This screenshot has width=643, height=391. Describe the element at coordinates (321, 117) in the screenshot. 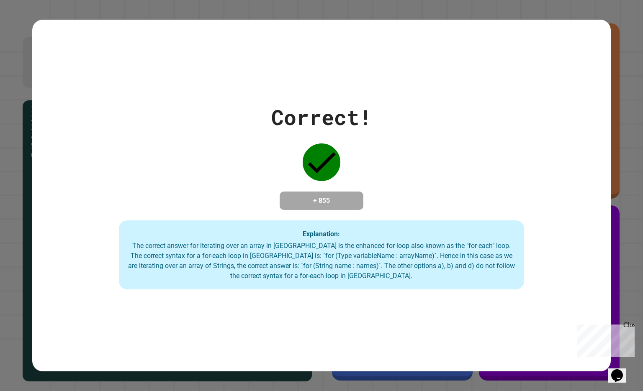

I see `div: Correct!` at that location.